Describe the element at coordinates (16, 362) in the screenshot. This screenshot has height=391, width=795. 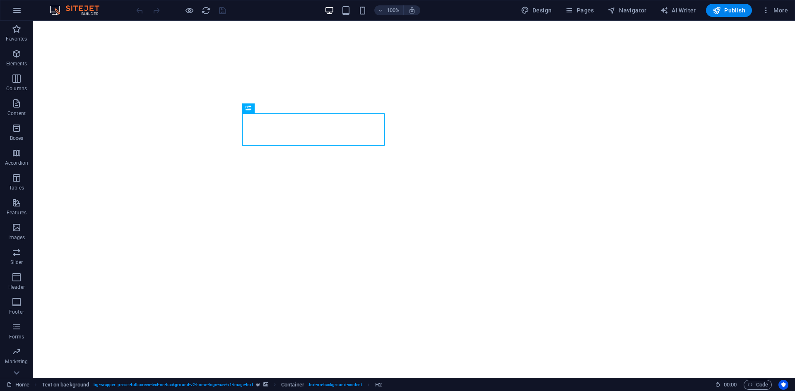
I see `p: Marketing` at that location.